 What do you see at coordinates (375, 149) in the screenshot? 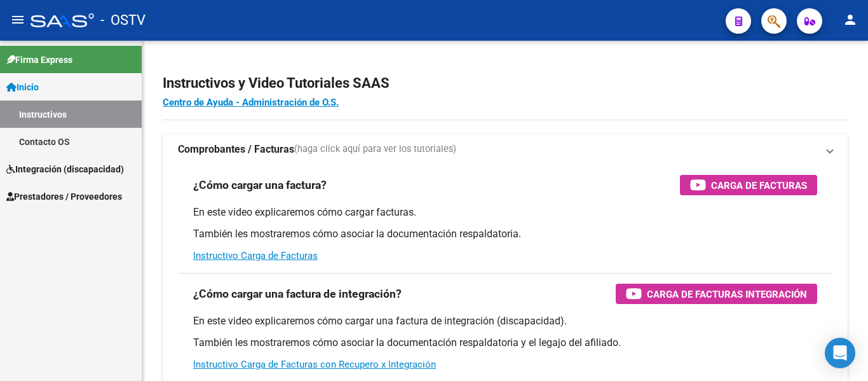
I see `span: (haga click aquí para ver los tutoriales)` at bounding box center [375, 149].